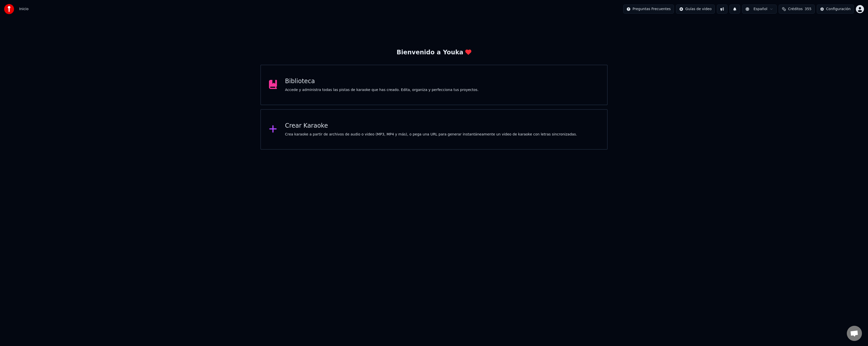  I want to click on button: Guías de video, so click(696, 9).